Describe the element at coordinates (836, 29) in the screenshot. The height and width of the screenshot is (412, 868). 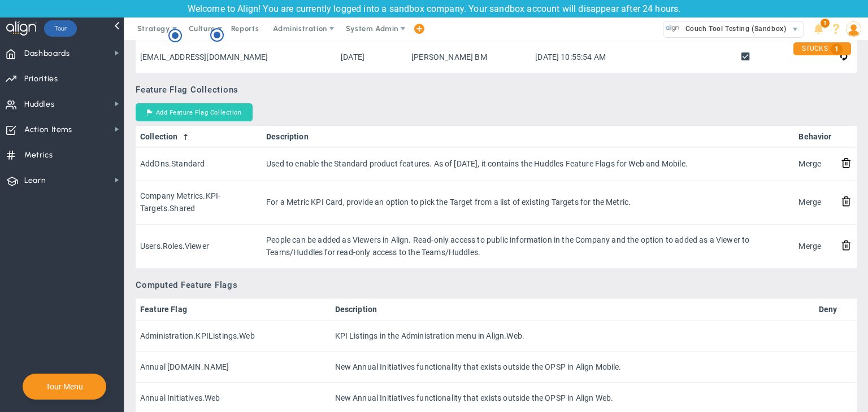
I see `li: Help & Frequently Asked Questions (FAQ)` at that location.